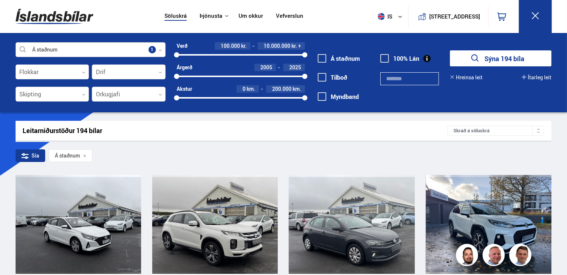  What do you see at coordinates (494, 256) in the screenshot?
I see `img: siFngHWaQ9KaOqBr.png` at bounding box center [494, 256].